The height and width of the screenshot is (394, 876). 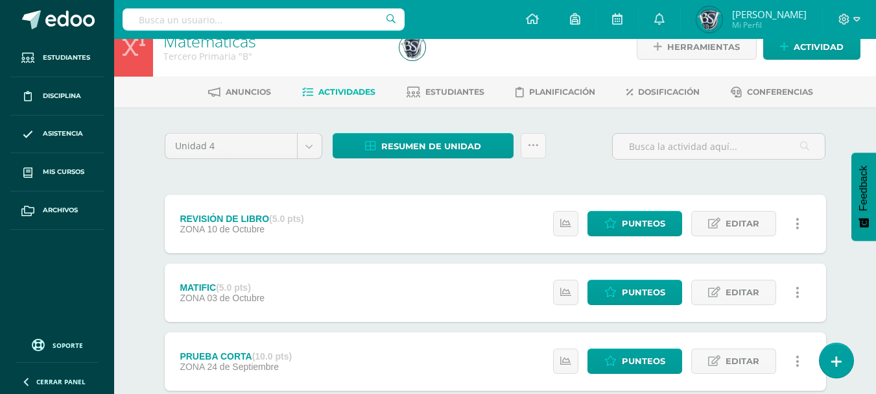 I want to click on a: Resumen de unidad, so click(x=423, y=145).